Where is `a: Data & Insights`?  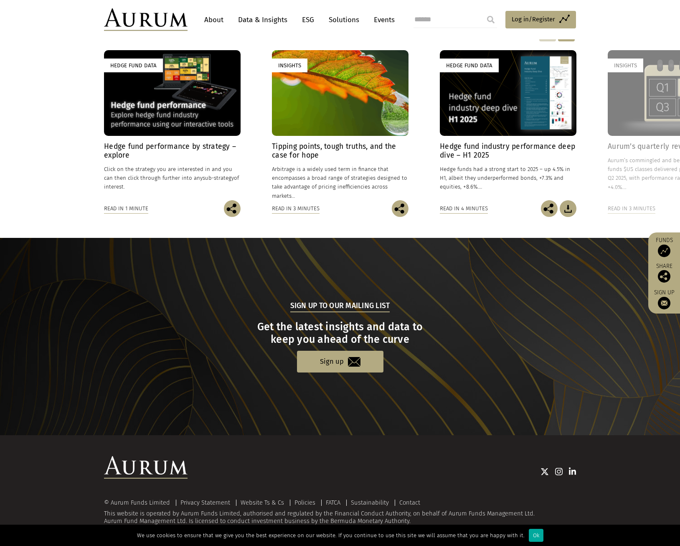 a: Data & Insights is located at coordinates (263, 20).